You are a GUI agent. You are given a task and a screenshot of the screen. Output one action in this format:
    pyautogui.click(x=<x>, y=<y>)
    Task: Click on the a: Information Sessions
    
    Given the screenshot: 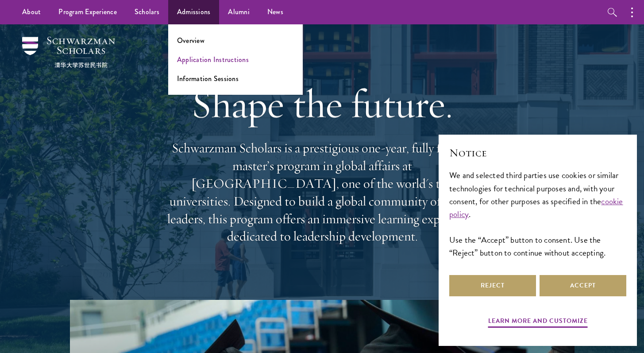 What is the action you would take?
    pyautogui.click(x=208, y=79)
    